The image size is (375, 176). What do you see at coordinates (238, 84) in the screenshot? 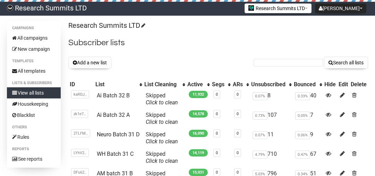
I see `div: ARs` at bounding box center [238, 84].